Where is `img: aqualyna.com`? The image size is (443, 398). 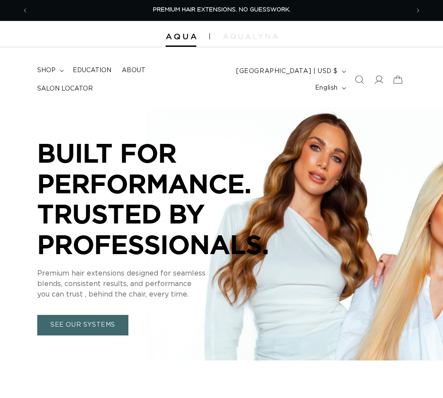
img: aqualyna.com is located at coordinates (250, 36).